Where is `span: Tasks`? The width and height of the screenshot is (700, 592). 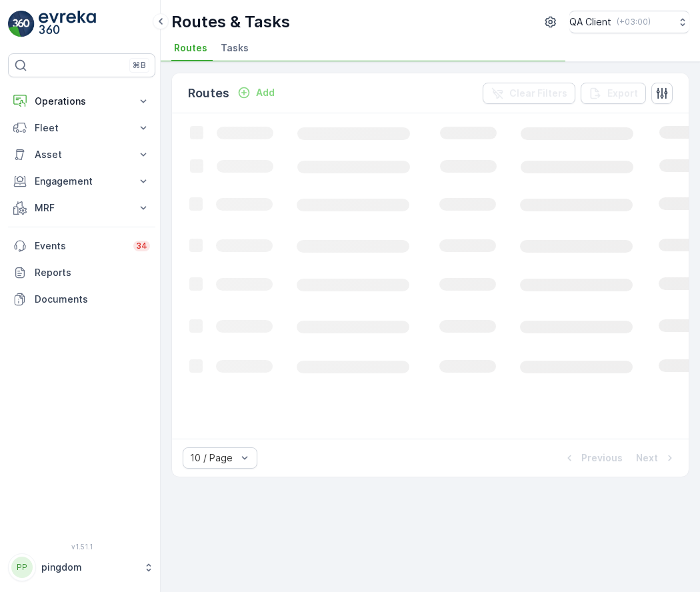 span: Tasks is located at coordinates (235, 48).